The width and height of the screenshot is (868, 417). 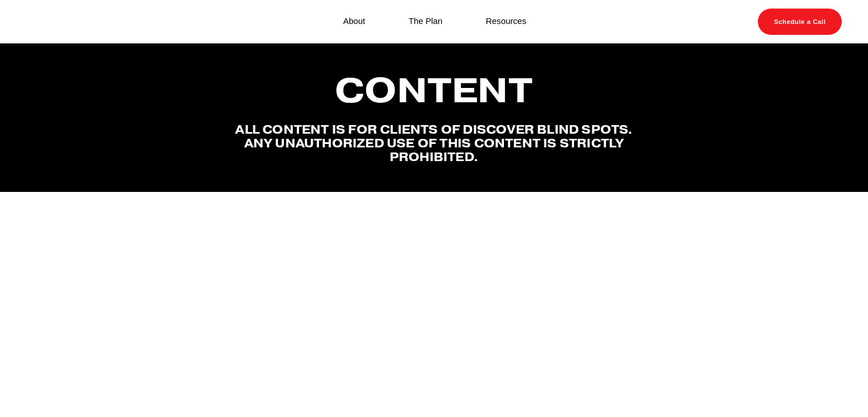 What do you see at coordinates (800, 22) in the screenshot?
I see `a: Schedule a Call` at bounding box center [800, 22].